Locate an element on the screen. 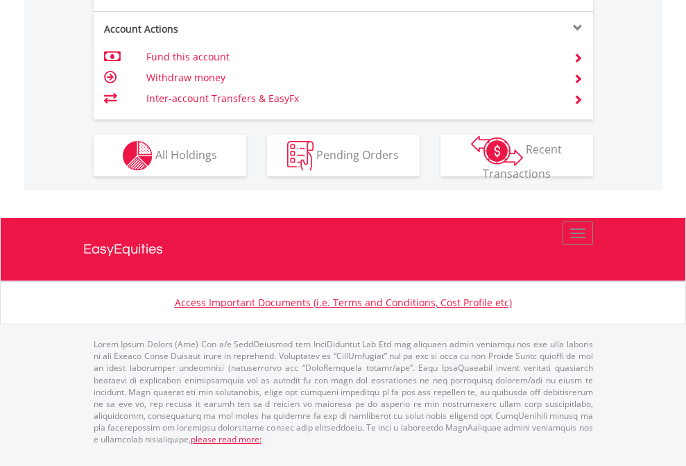  img: transactions-zar-wht.png is located at coordinates (497, 151).